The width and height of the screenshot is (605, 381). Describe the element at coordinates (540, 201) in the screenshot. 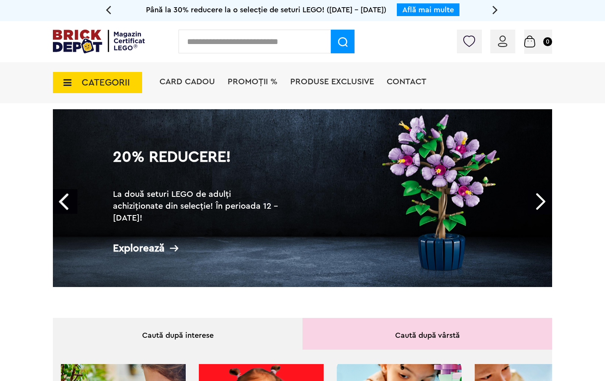

I see `a: Next` at that location.